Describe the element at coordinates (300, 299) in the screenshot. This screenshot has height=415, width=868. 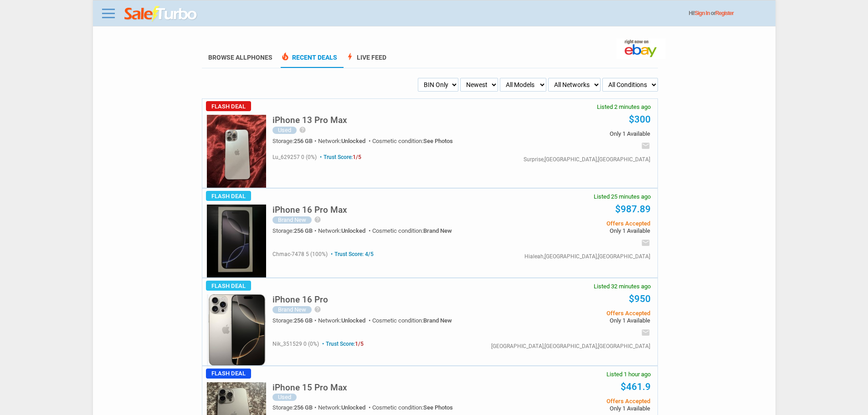
I see `h5: iPhone 16 Pro` at that location.